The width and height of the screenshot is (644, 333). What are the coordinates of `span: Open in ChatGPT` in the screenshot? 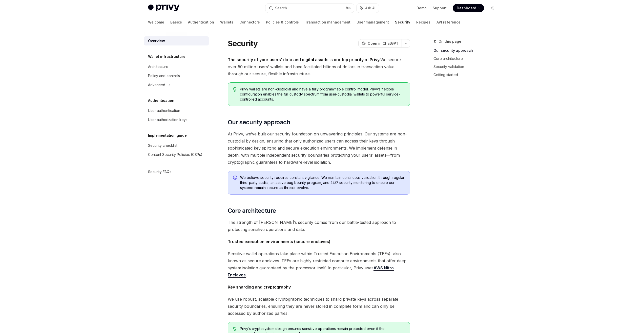 It's located at (383, 43).